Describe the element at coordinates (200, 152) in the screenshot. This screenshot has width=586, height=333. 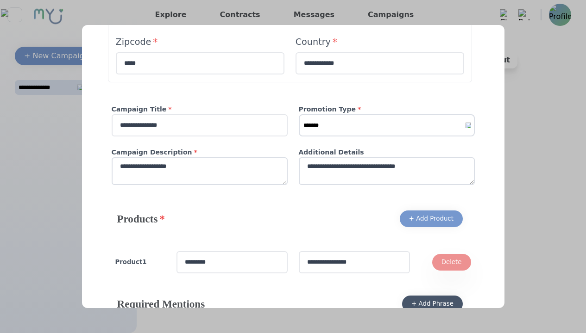
I see `h4: Campaign Description` at that location.